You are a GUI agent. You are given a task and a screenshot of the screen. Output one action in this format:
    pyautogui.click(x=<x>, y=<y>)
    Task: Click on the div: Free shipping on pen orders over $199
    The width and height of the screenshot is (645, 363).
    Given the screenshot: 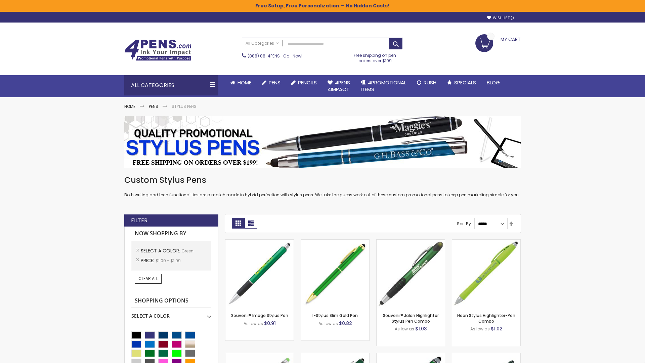 What is the action you would take?
    pyautogui.click(x=375, y=57)
    